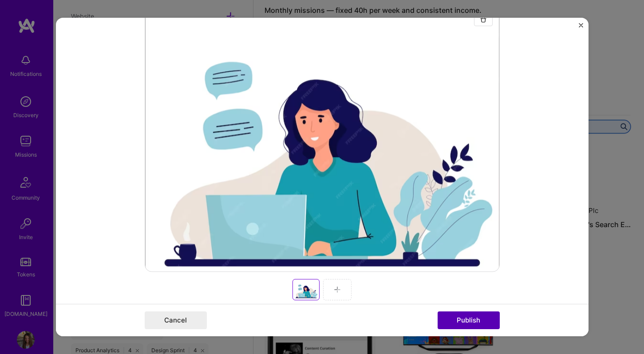 The width and height of the screenshot is (644, 354). What do you see at coordinates (175, 320) in the screenshot?
I see `button: Cancel` at bounding box center [175, 320].